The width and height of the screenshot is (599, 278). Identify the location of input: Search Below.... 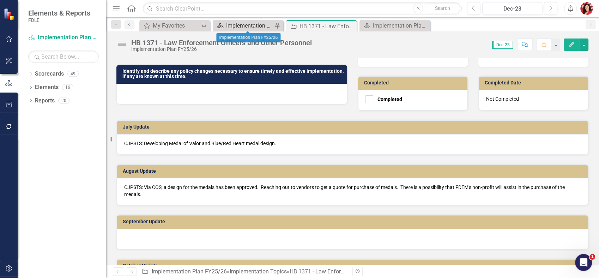
(64, 56).